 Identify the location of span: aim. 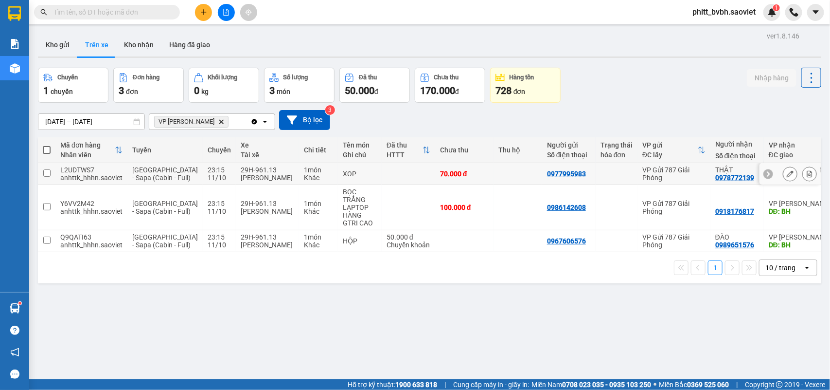
(249, 12).